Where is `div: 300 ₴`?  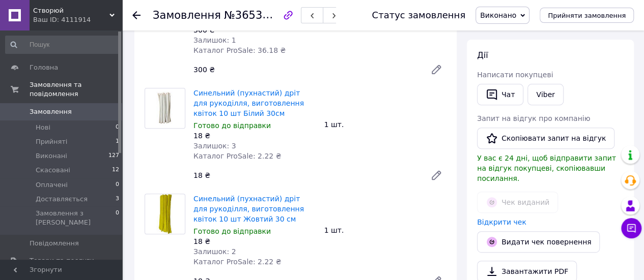 div: 300 ₴ is located at coordinates (305, 70).